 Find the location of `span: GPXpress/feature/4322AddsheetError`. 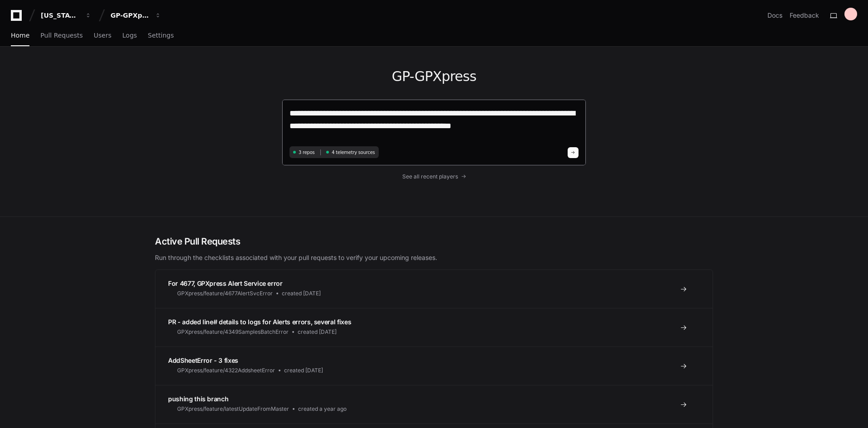

span: GPXpress/feature/4322AddsheetError is located at coordinates (226, 371).